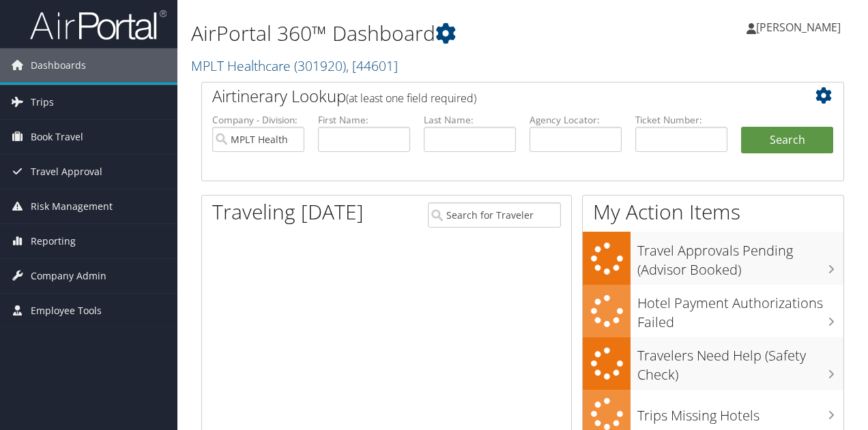  I want to click on span: ( 301920 ), so click(320, 65).